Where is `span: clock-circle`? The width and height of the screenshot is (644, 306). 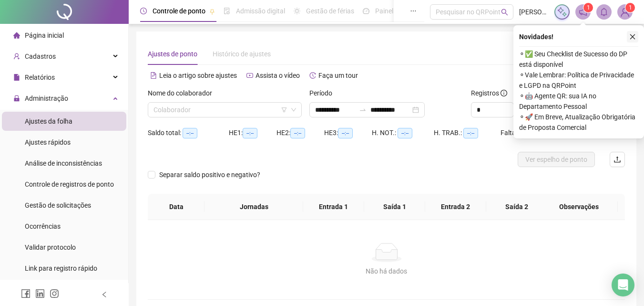 span: clock-circle is located at coordinates (144, 11).